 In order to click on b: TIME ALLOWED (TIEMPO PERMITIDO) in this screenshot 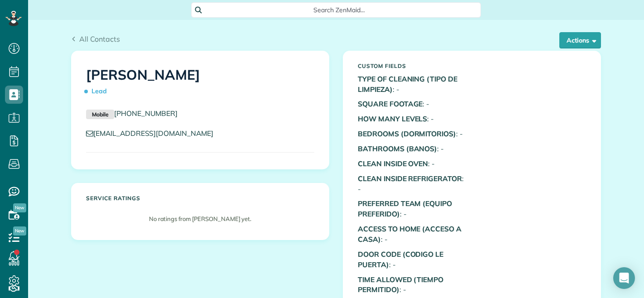, I will do `click(400, 284)`.